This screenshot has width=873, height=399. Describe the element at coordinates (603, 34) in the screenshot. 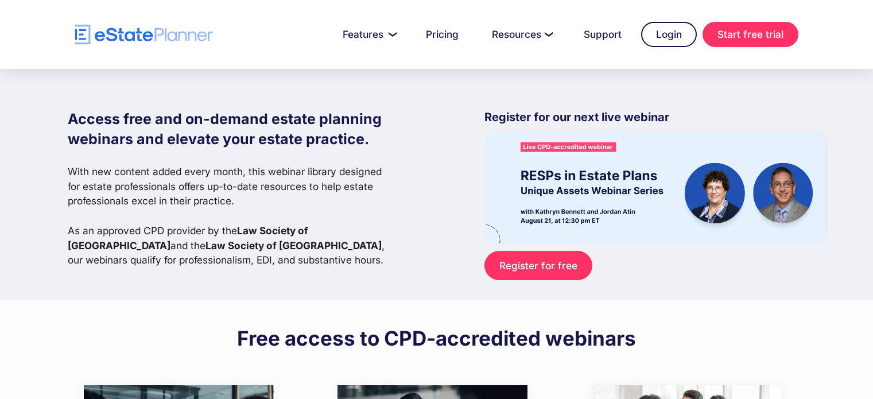

I see `a: Support` at that location.